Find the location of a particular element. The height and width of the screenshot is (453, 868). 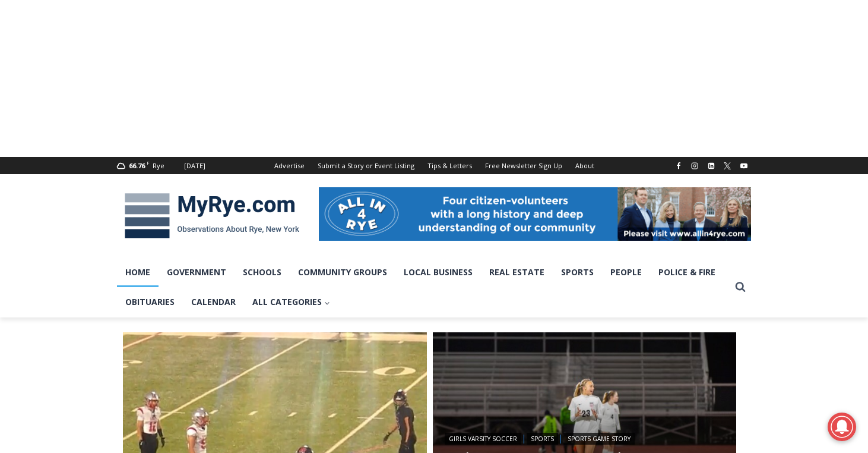

a: Community Groups is located at coordinates (342, 272).